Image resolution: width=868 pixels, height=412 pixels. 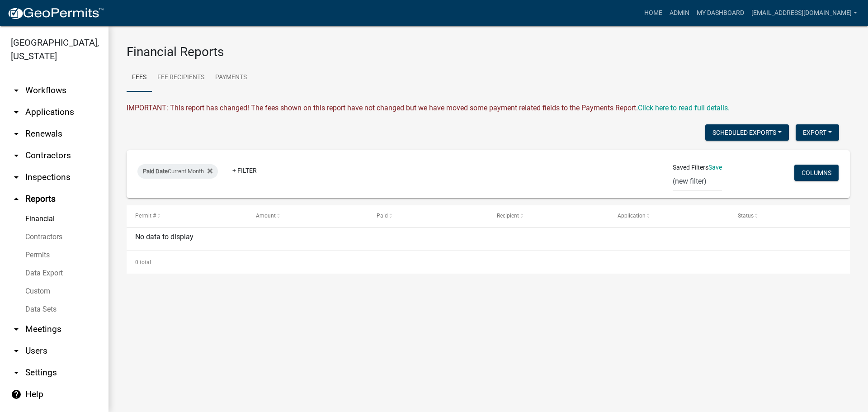 What do you see at coordinates (549, 216) in the screenshot?
I see `datatable-header-cell: Recipient` at bounding box center [549, 216].